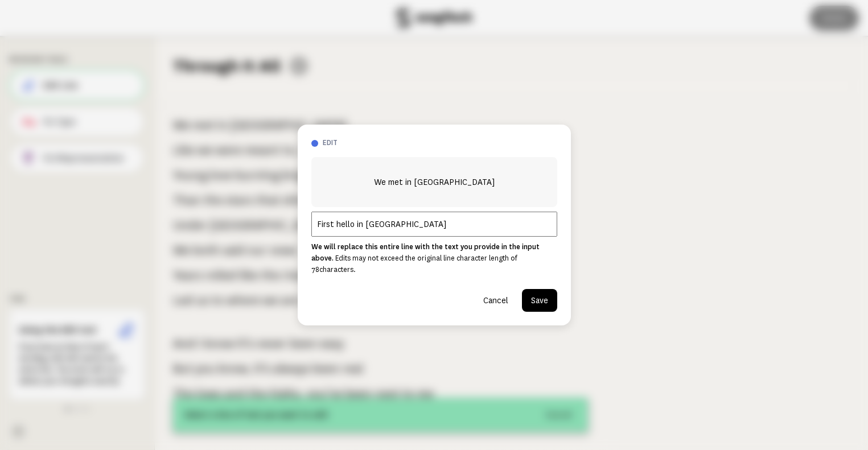  What do you see at coordinates (415, 264) in the screenshot?
I see `span: Edits may not exceed the original line character length of 78 characters.` at bounding box center [415, 264].